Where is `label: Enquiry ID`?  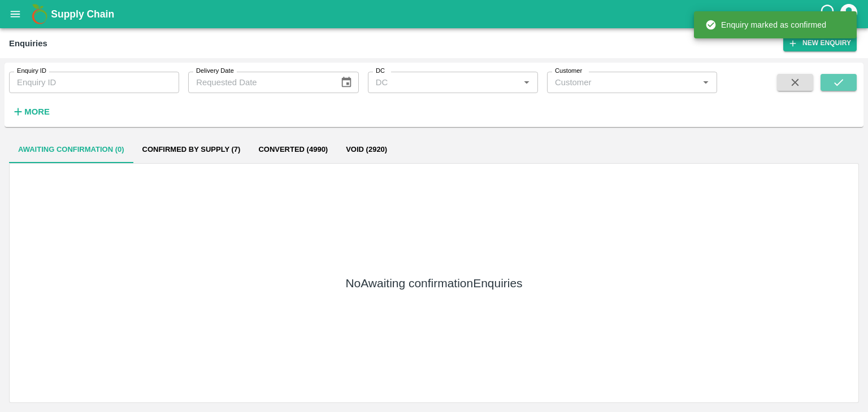 label: Enquiry ID is located at coordinates (32, 71).